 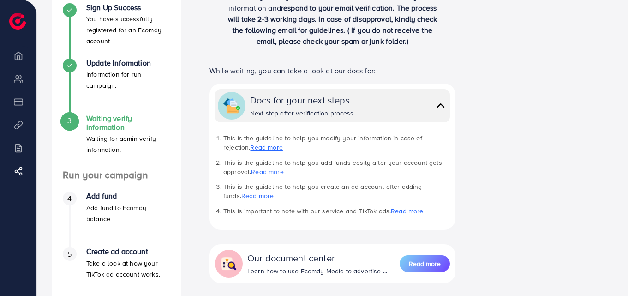 What do you see at coordinates (128, 63) in the screenshot?
I see `h4: Update Information` at bounding box center [128, 63].